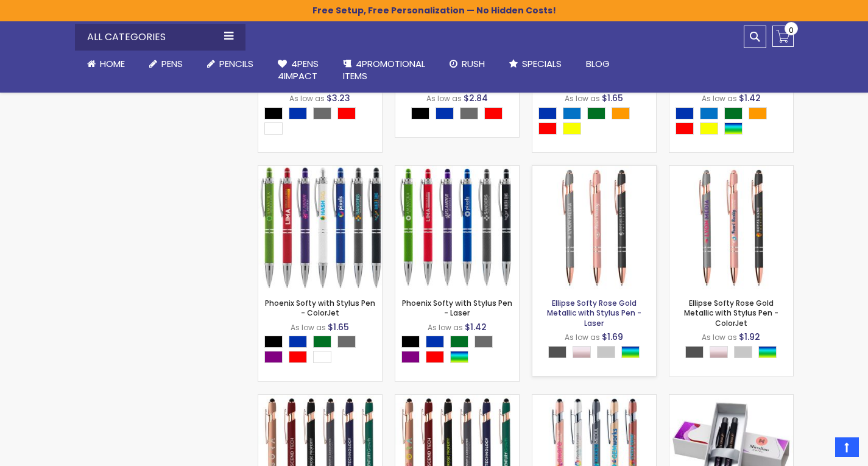 The image size is (868, 466). What do you see at coordinates (749, 337) in the screenshot?
I see `span: $1.92` at bounding box center [749, 337].